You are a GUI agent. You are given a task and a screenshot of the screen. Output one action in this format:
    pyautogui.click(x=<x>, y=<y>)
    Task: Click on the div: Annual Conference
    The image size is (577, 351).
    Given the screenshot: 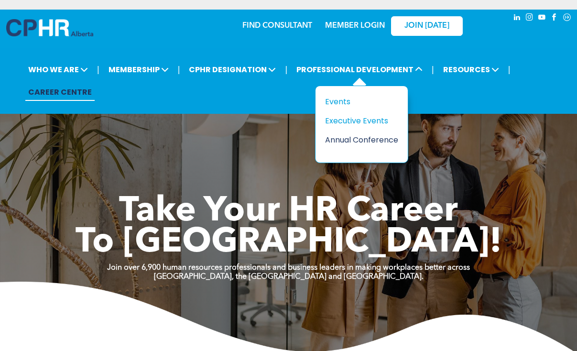 What is the action you would take?
    pyautogui.click(x=358, y=140)
    